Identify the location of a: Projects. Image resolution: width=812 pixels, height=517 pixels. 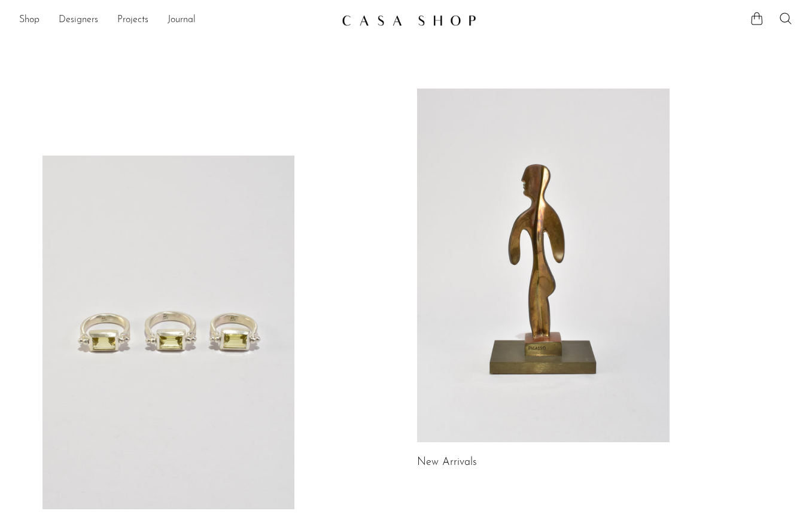
(133, 21).